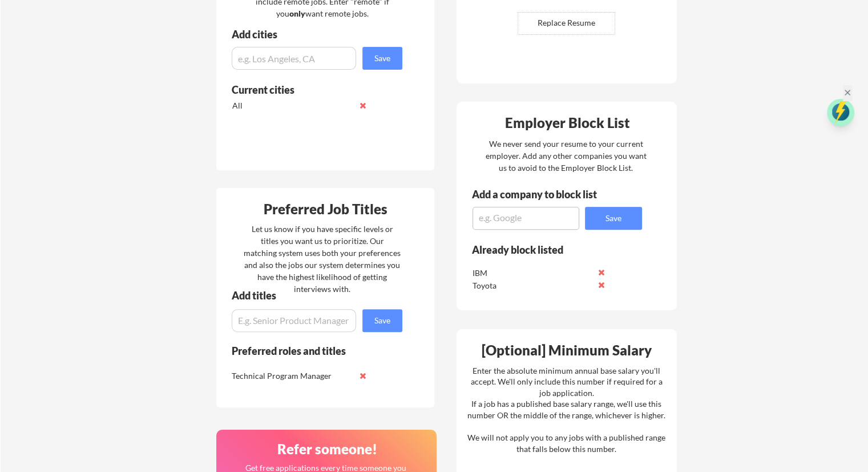 Image resolution: width=868 pixels, height=472 pixels. Describe the element at coordinates (568, 123) in the screenshot. I see `div: Employer Block List` at that location.